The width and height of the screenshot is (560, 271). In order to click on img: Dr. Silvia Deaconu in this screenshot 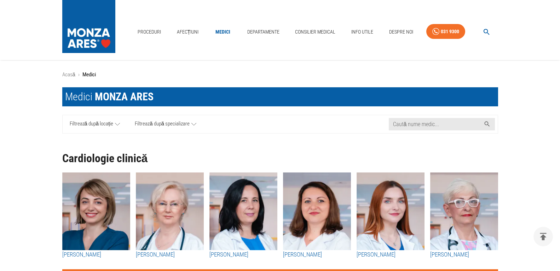, I will do `click(96, 211)`.